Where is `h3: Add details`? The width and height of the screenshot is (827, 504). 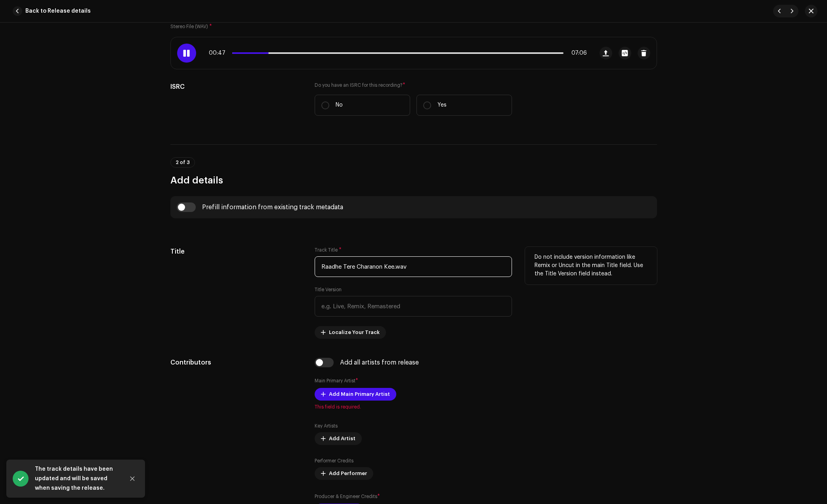 h3: Add details is located at coordinates (414, 180).